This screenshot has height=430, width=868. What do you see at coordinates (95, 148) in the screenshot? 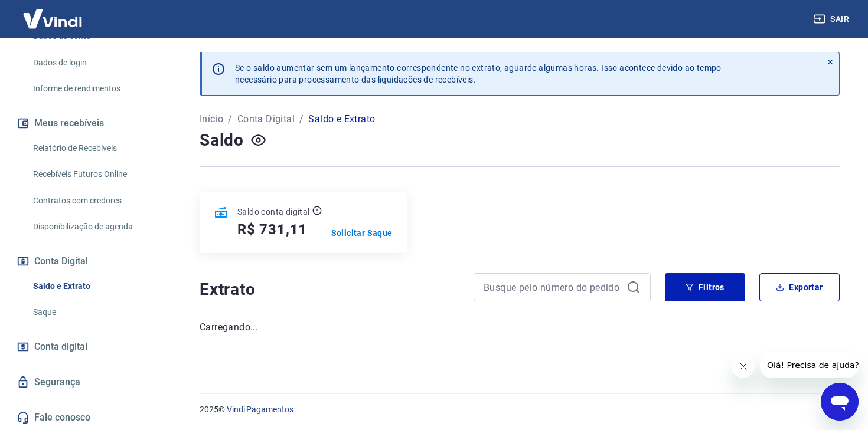
I see `a: Relatório de Recebíveis` at bounding box center [95, 148].